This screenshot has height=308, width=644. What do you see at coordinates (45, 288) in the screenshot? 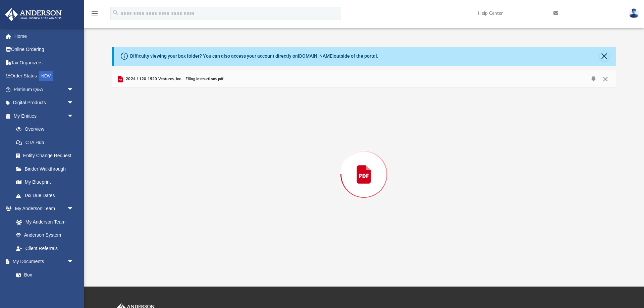
I see `a: Meeting Minutes` at bounding box center [45, 288].